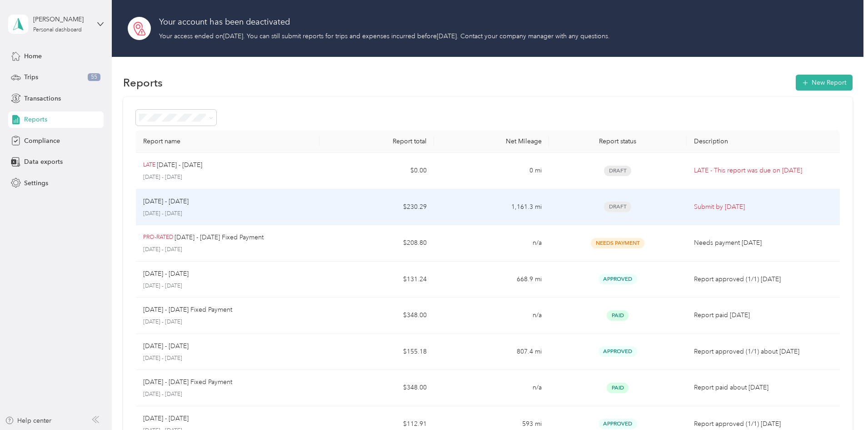 The width and height of the screenshot is (868, 430). What do you see at coordinates (28, 420) in the screenshot?
I see `button: Help center` at bounding box center [28, 420].